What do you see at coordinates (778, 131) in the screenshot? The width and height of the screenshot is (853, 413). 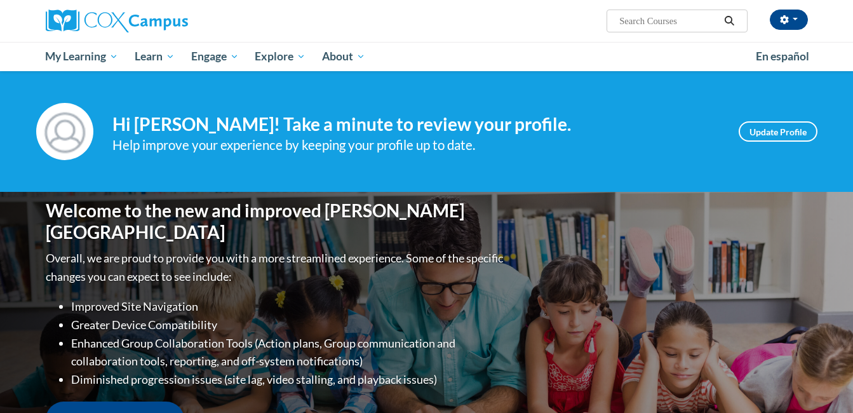 I see `a: Update Profile` at bounding box center [778, 131].